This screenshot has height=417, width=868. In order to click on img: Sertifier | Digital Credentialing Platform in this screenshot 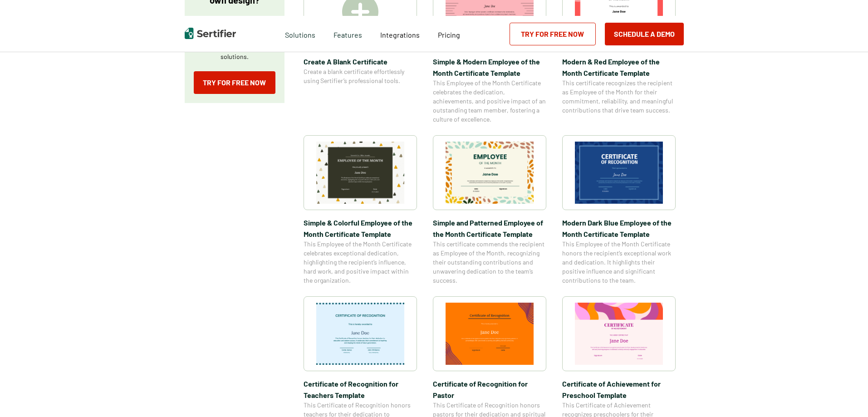, I will do `click(210, 33)`.